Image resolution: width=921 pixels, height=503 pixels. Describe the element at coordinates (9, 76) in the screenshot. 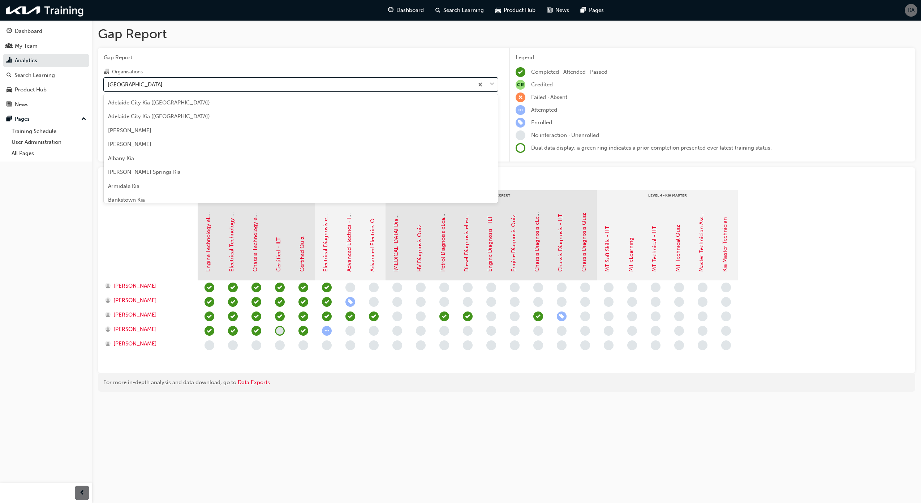

I see `span: search-icon` at that location.